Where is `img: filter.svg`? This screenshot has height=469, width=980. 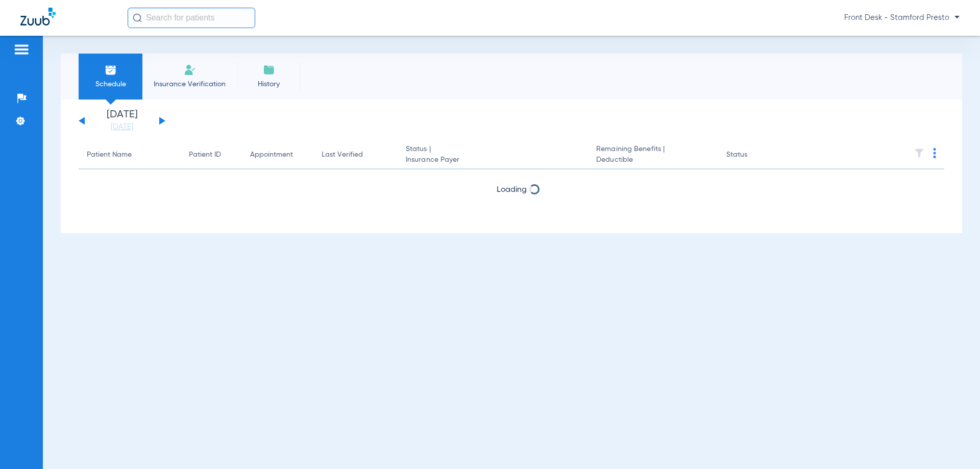
img: filter.svg is located at coordinates (919, 153).